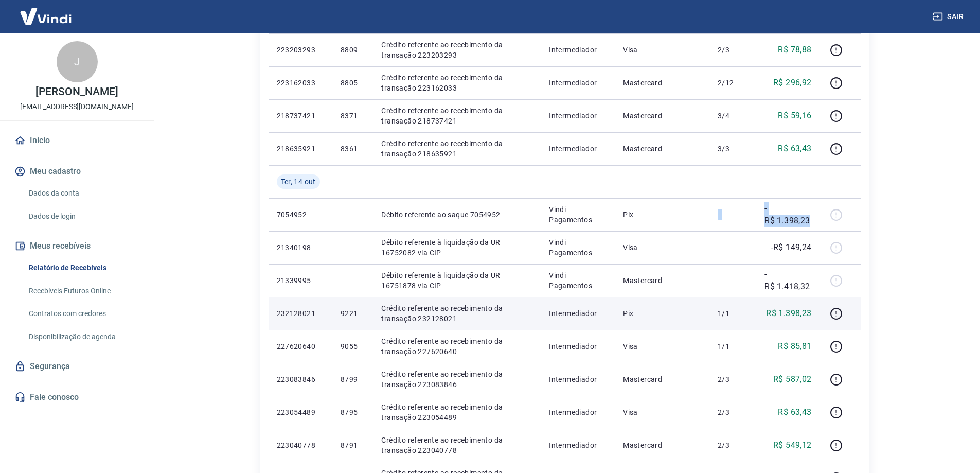 The height and width of the screenshot is (473, 980). I want to click on p: 8361, so click(352, 149).